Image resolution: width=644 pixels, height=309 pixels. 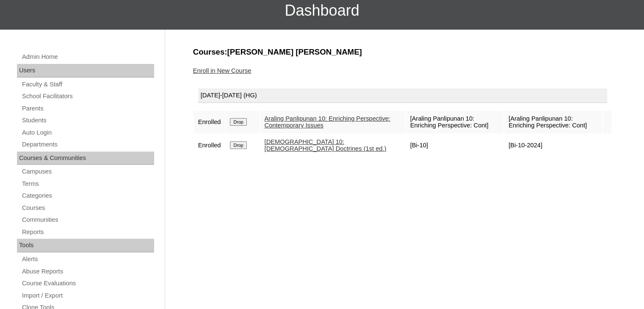 I want to click on div: Courses & Communities, so click(x=86, y=158).